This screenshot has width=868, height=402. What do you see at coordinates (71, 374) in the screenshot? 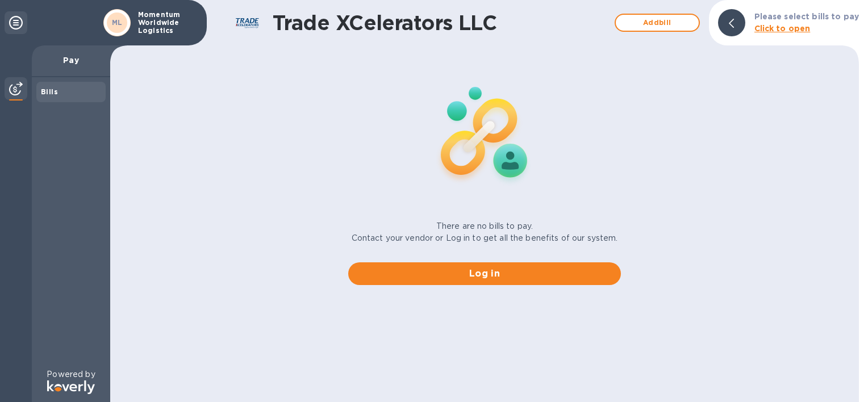
I see `p: Powered by` at bounding box center [71, 374].